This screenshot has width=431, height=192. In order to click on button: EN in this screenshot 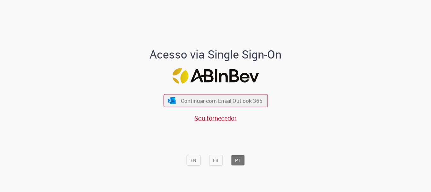, I will do `click(194, 160)`.